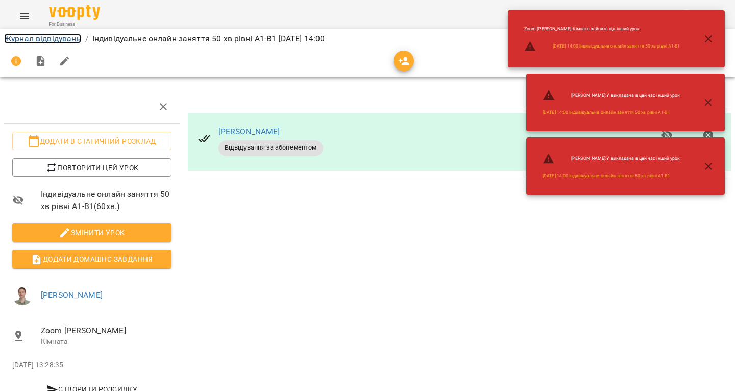 The width and height of the screenshot is (735, 391). What do you see at coordinates (92, 259) in the screenshot?
I see `button: Додати домашнє завдання` at bounding box center [92, 259].